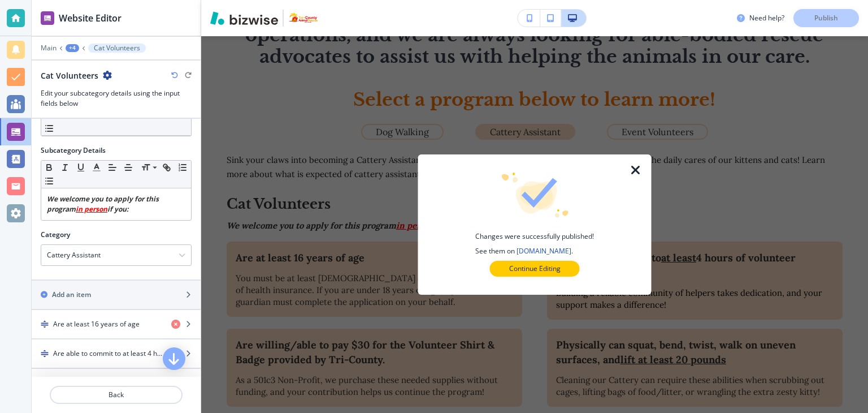 This screenshot has height=413, width=868. Describe the element at coordinates (69, 75) in the screenshot. I see `h2: Cat Volunteers` at that location.